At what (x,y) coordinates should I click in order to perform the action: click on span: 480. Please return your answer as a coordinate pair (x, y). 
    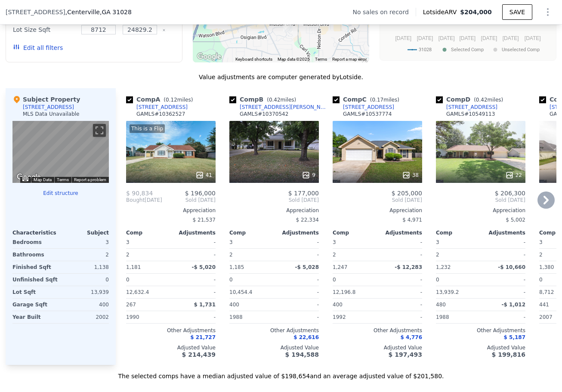
    Looking at the image, I should click on (441, 305).